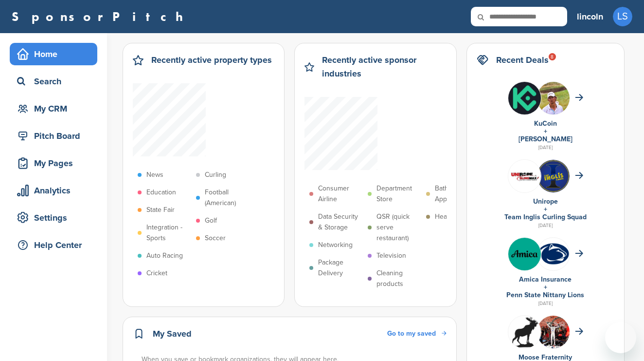 The width and height of the screenshot is (644, 361). Describe the element at coordinates (215, 238) in the screenshot. I see `p: Soccer` at that location.